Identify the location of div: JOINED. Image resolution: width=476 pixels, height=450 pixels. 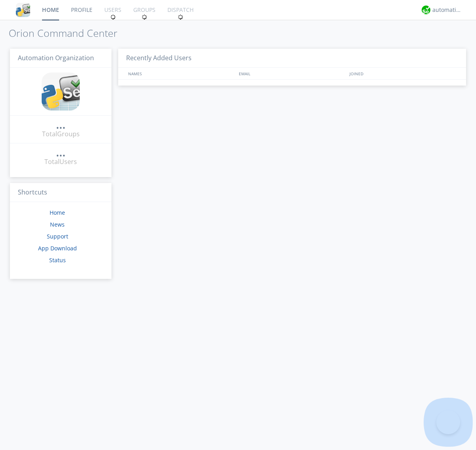
(403, 73).